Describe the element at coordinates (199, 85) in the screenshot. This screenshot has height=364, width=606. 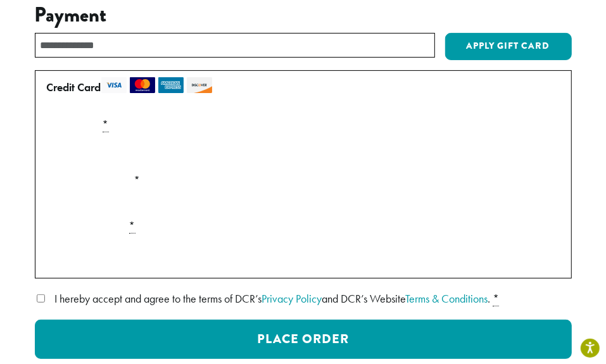
I see `img: discover` at that location.